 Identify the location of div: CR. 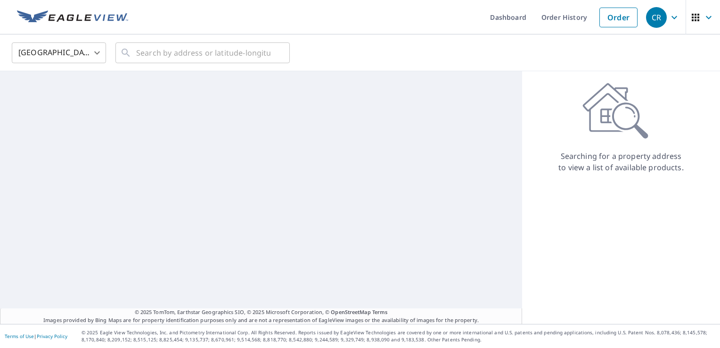
(656, 17).